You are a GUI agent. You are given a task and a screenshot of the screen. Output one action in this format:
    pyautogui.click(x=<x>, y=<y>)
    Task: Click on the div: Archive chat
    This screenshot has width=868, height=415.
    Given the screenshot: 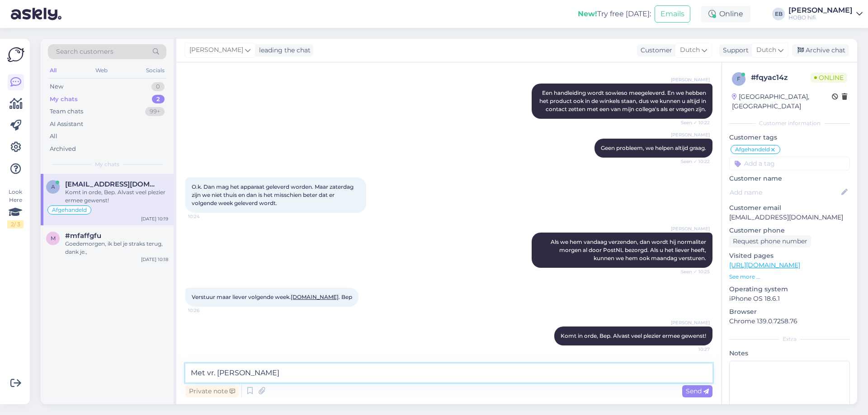 What is the action you would take?
    pyautogui.click(x=820, y=50)
    